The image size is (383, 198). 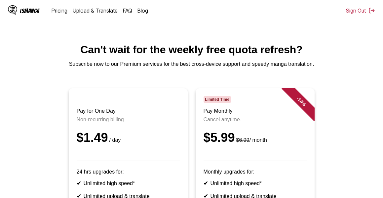 I want to click on div: $1.49, so click(x=128, y=137).